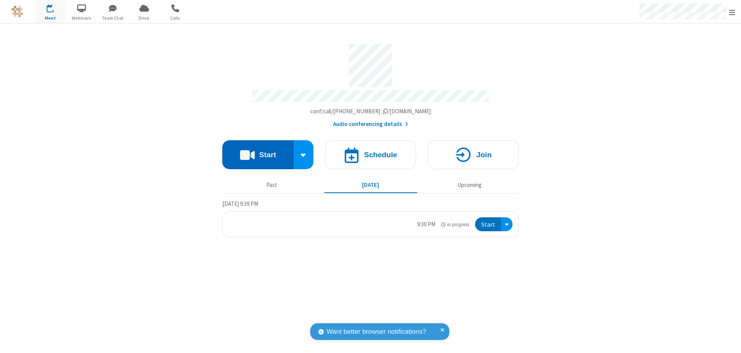  What do you see at coordinates (484, 155) in the screenshot?
I see `h4: Join` at bounding box center [484, 155].